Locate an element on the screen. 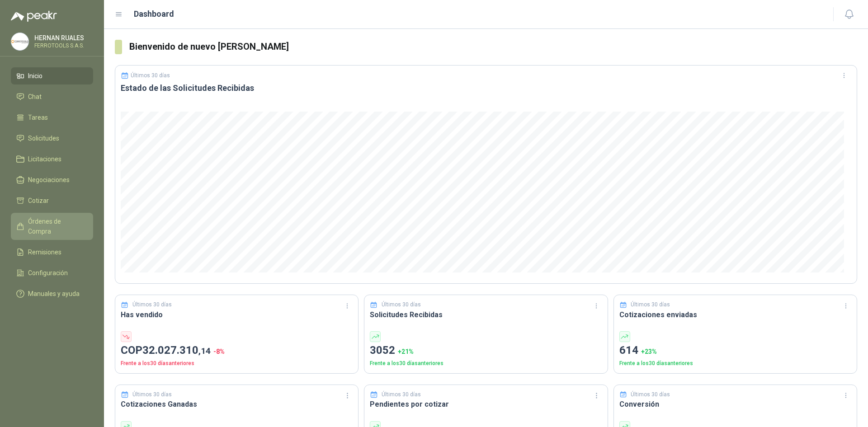  span: Tareas is located at coordinates (38, 118).